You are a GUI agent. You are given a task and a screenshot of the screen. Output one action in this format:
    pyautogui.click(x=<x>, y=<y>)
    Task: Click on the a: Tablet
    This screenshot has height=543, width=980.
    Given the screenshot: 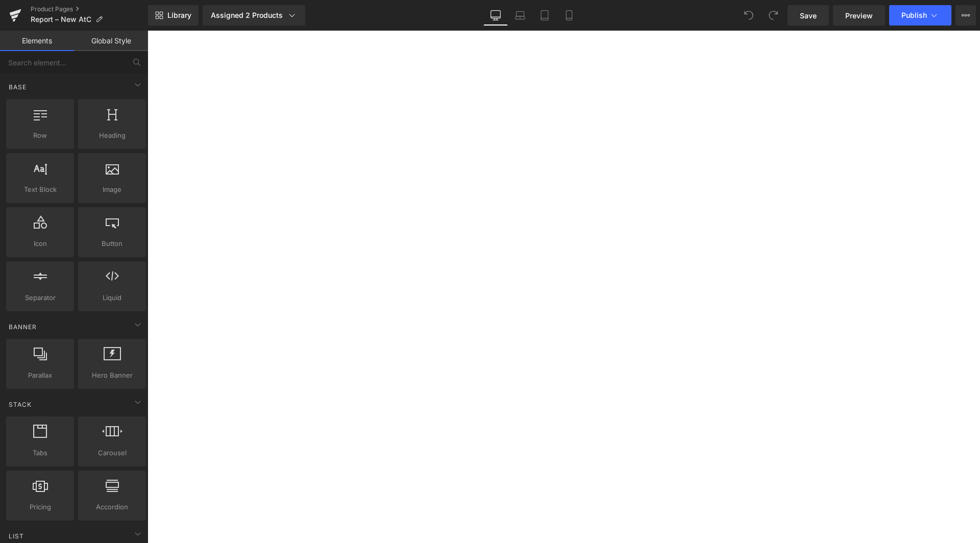 What is the action you would take?
    pyautogui.click(x=544, y=15)
    